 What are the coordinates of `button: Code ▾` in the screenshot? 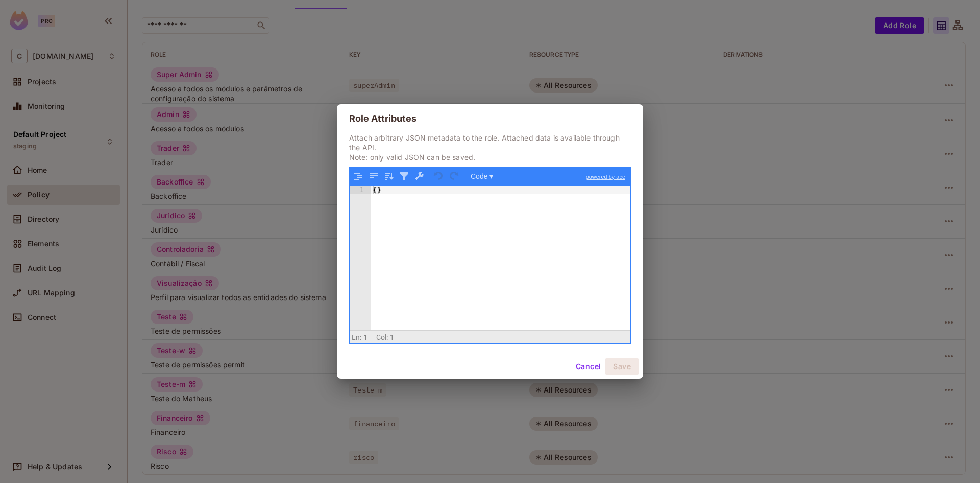 It's located at (482, 177).